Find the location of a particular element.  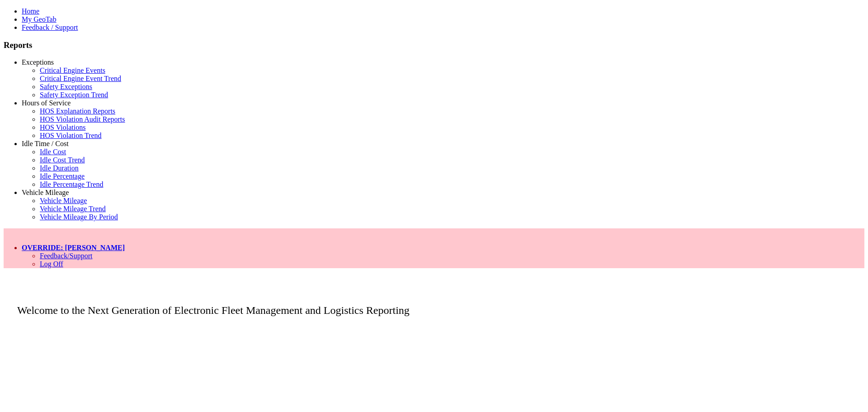

a: HOS Explanation Reports is located at coordinates (77, 111).